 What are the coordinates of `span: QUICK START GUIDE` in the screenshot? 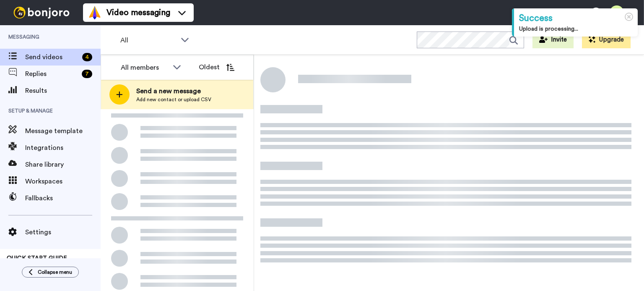 It's located at (37, 258).